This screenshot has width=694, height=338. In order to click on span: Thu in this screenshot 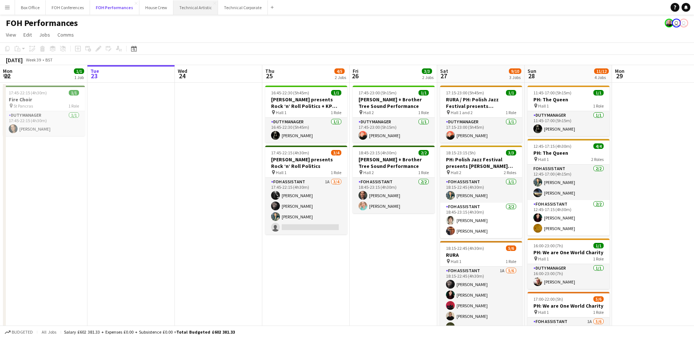, I will do `click(270, 71)`.